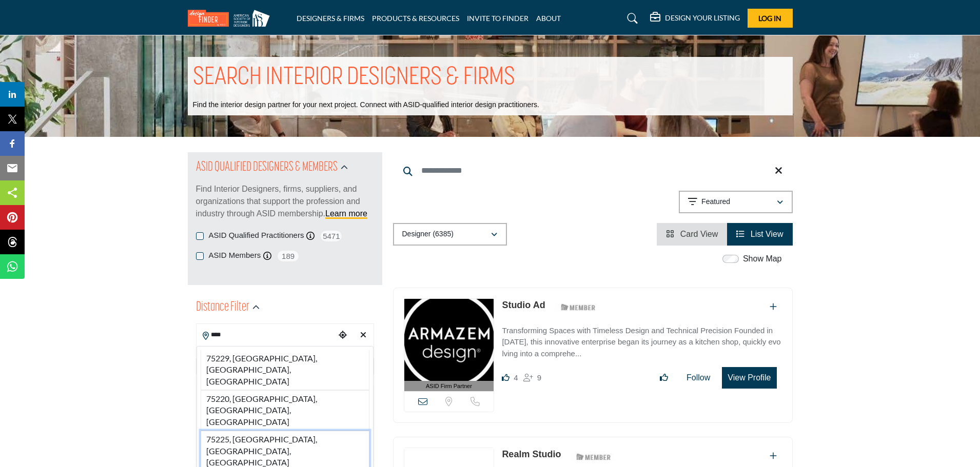  What do you see at coordinates (266, 335) in the screenshot?
I see `input: Search Location` at bounding box center [266, 335].